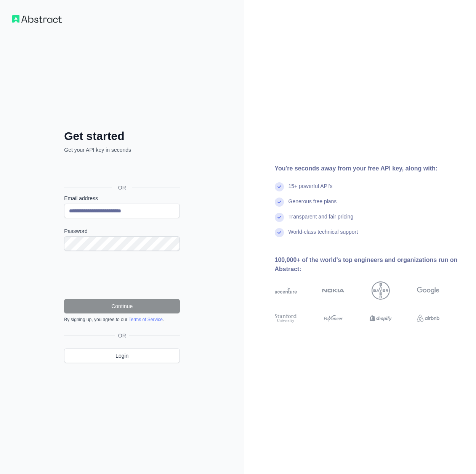  Describe the element at coordinates (122, 231) in the screenshot. I see `label: Password` at that location.